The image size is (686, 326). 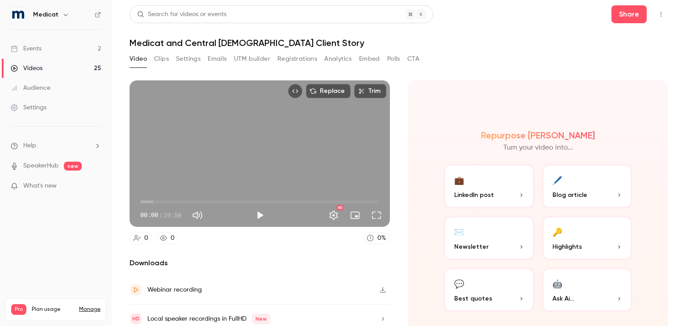 What do you see at coordinates (260, 263) in the screenshot?
I see `h2: Downloads` at bounding box center [260, 263].